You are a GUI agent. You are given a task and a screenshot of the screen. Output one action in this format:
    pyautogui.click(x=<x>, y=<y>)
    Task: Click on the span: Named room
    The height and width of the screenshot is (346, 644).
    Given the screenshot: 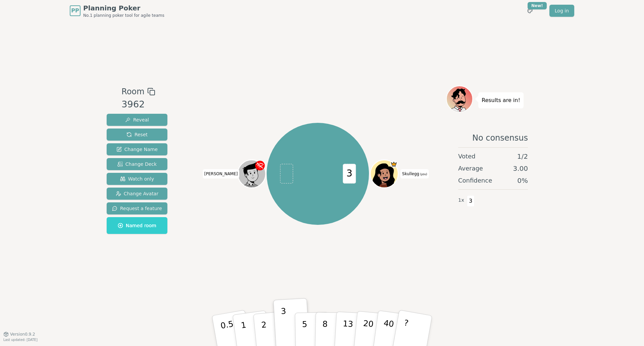 What is the action you would take?
    pyautogui.click(x=137, y=225)
    